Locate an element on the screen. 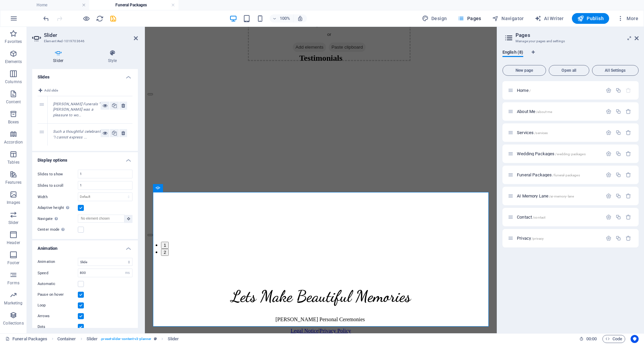 This screenshot has height=344, width=644. p: Accordion is located at coordinates (14, 142).